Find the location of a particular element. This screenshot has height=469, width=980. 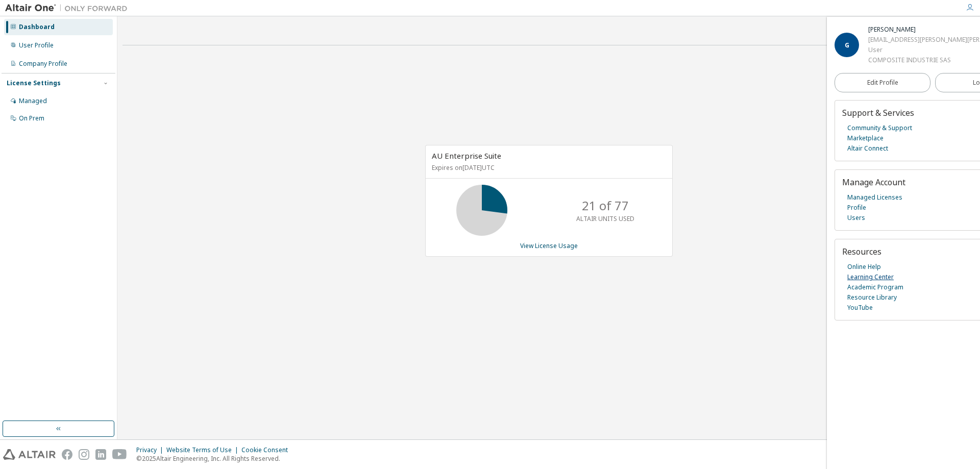

img: Altair One is located at coordinates (68, 8).